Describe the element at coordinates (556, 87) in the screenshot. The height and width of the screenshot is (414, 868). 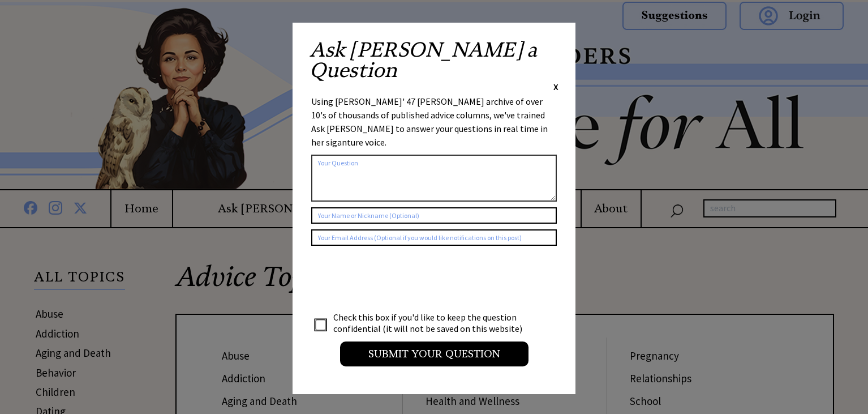
I see `span: X` at that location.